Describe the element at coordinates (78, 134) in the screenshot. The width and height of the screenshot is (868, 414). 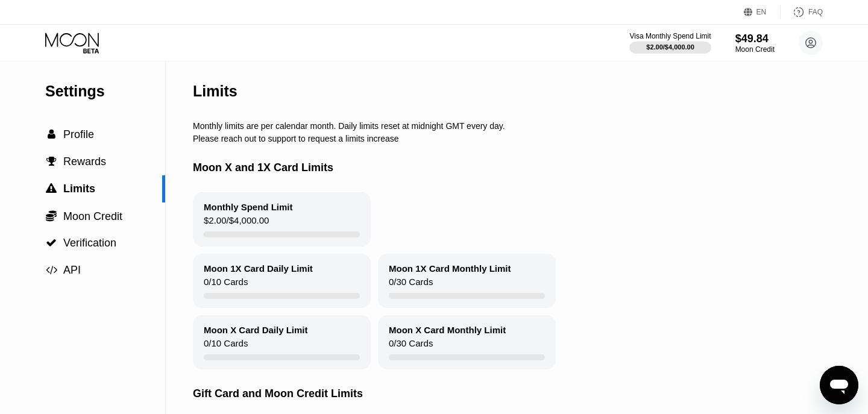
I see `span: Profile` at that location.